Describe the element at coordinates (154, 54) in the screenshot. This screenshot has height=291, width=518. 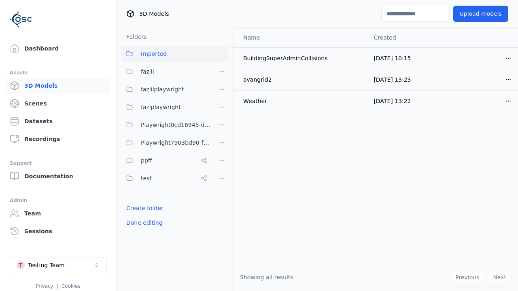
I see `span: Imported` at that location.